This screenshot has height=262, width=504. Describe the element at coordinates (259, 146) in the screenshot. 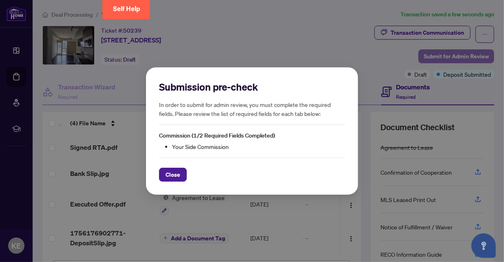

I see `li: Your Side Commission` at that location.